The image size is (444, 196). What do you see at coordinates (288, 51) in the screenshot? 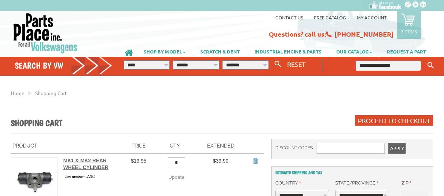
I see `a: INDUSTRIAL ENGINE & PARTS` at bounding box center [288, 51].